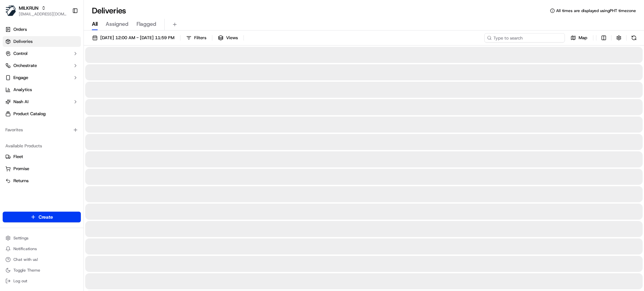  Describe the element at coordinates (29, 8) in the screenshot. I see `span: MILKRUN` at that location.